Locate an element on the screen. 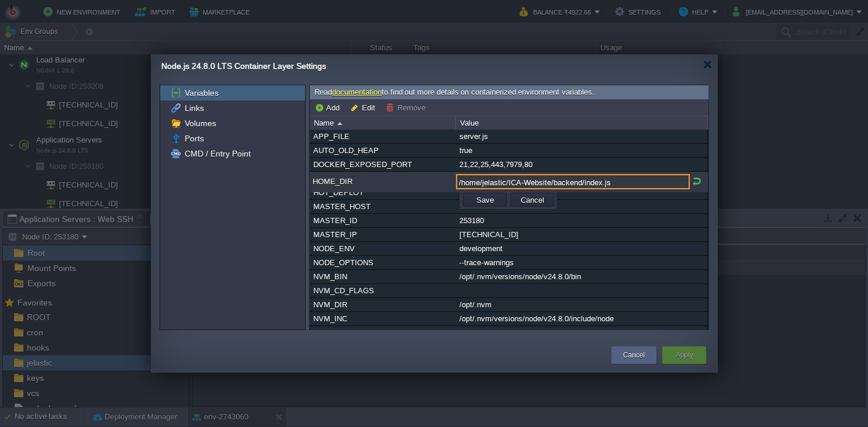 Image resolution: width=868 pixels, height=427 pixels. div: NVM_CD_FLAGS is located at coordinates (382, 290).